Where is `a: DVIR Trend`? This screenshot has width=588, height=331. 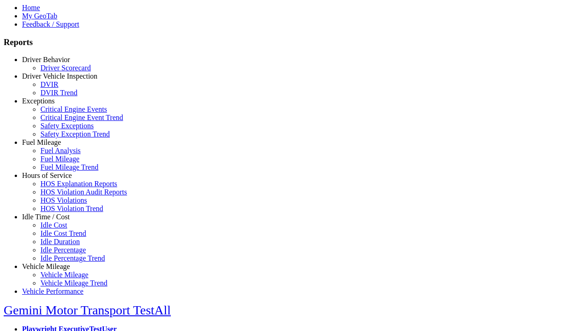 a: DVIR Trend is located at coordinates (59, 92).